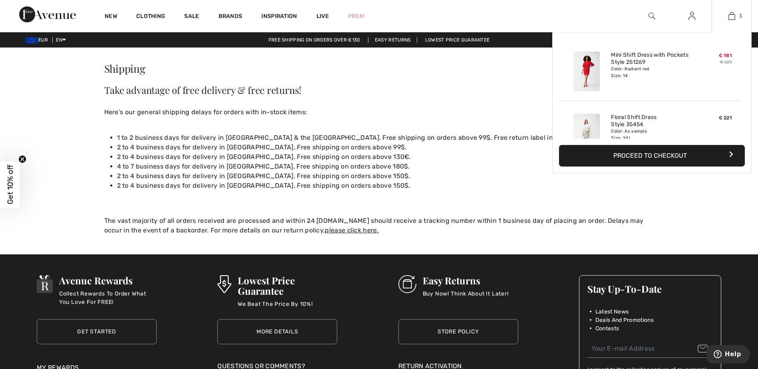  I want to click on img: Avenue Rewards, so click(45, 284).